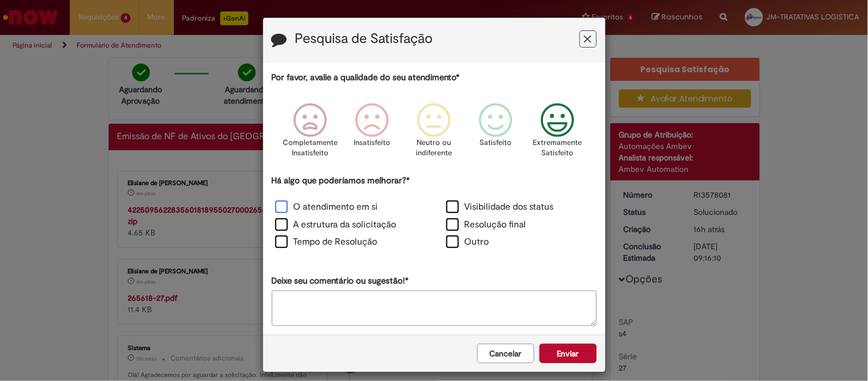  What do you see at coordinates (496, 143) in the screenshot?
I see `p: Satisfeito` at bounding box center [496, 143].